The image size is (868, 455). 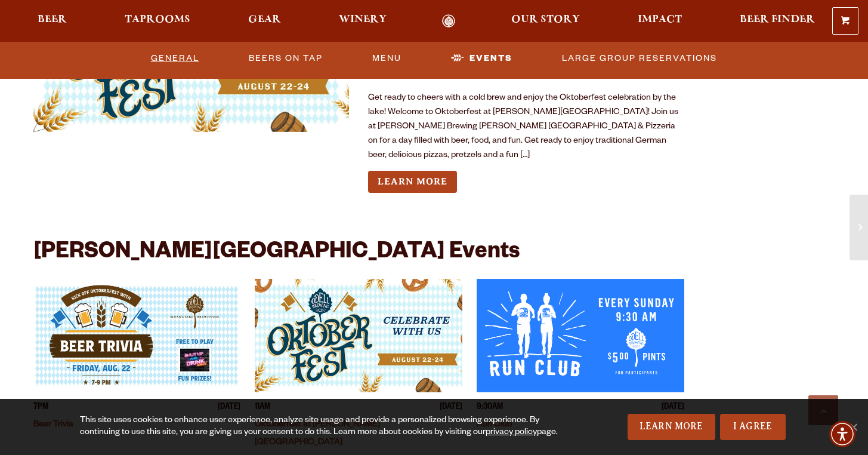 What do you see at coordinates (158, 20) in the screenshot?
I see `span: Taprooms` at bounding box center [158, 20].